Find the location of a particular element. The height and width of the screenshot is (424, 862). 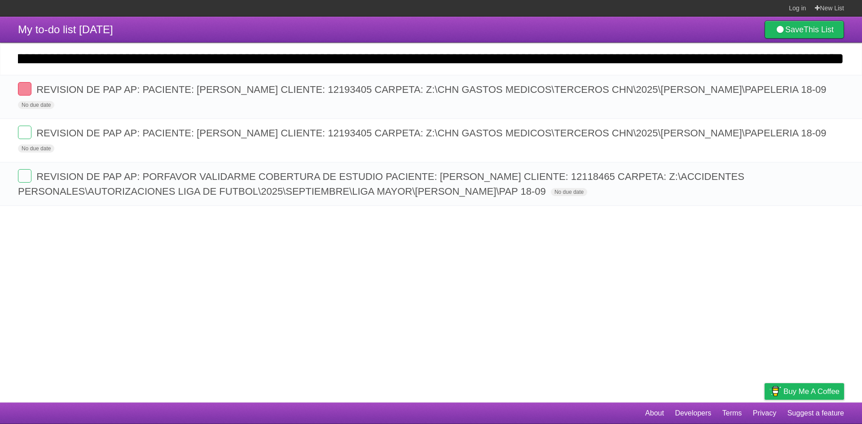

a: SaveThis List is located at coordinates (804, 30).